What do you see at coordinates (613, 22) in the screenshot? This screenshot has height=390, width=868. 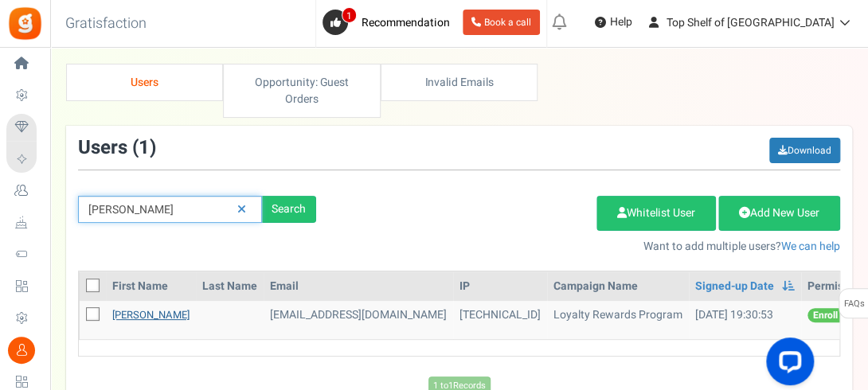 I see `a: Help` at bounding box center [613, 22].